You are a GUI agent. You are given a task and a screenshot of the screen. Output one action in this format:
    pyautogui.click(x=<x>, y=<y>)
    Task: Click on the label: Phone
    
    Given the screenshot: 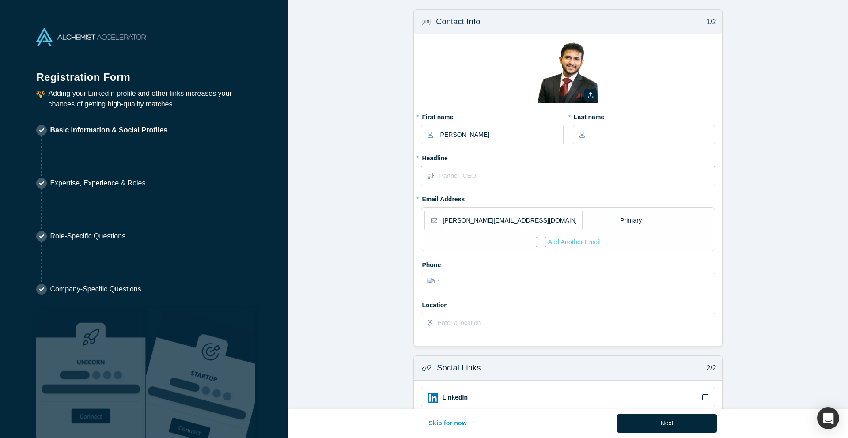 What is the action you would take?
    pyautogui.click(x=568, y=264)
    